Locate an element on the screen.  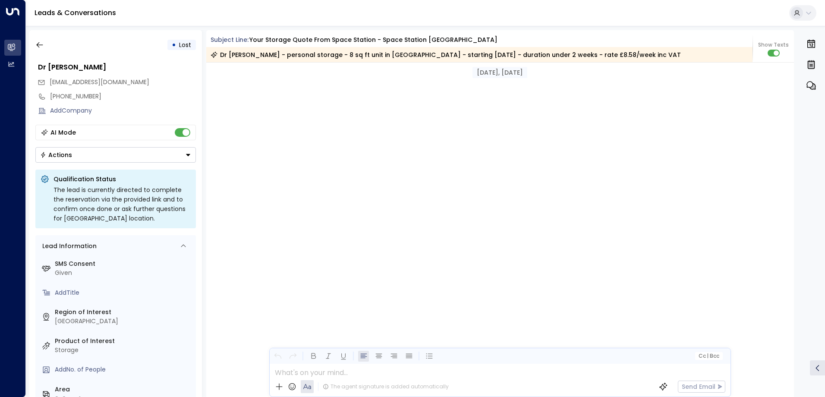
div: AI Mode is located at coordinates (63, 133).